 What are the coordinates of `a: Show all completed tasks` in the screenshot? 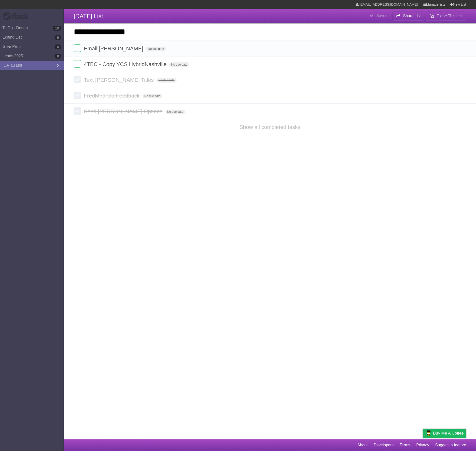 It's located at (270, 127).